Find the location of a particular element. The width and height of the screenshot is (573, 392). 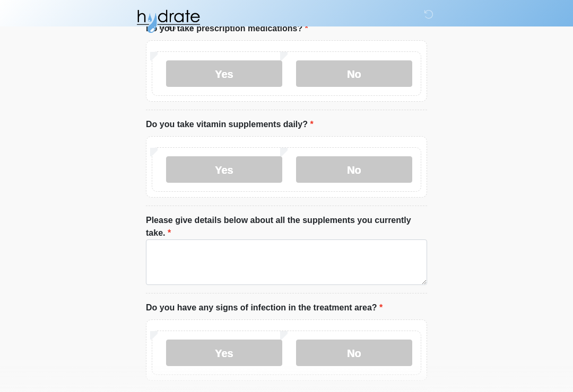

label: Do you have any signs of infection in the treatment area? is located at coordinates (264, 308).